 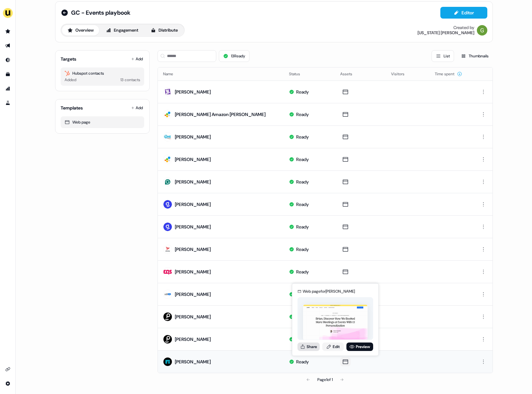 What do you see at coordinates (360, 74) in the screenshot?
I see `th: Assets` at bounding box center [360, 74].